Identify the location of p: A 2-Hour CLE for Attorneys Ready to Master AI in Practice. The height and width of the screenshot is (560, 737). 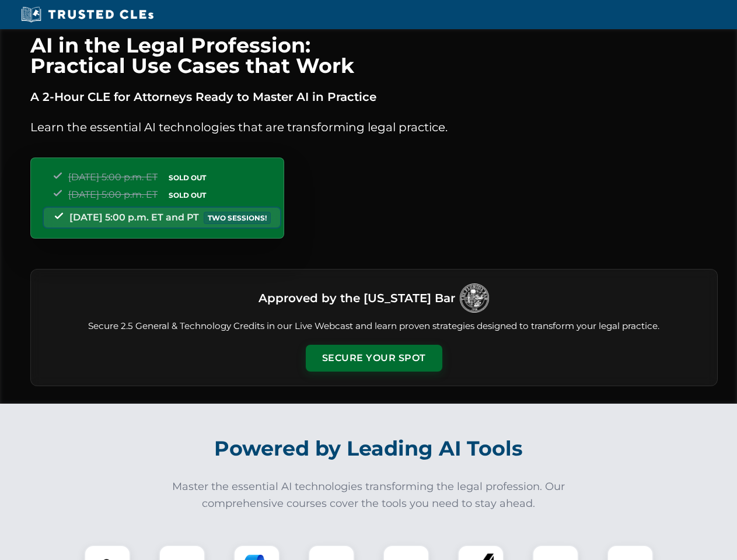
(374, 97).